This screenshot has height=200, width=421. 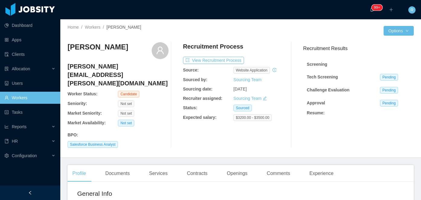 I want to click on b: Sourced by:, so click(x=195, y=80).